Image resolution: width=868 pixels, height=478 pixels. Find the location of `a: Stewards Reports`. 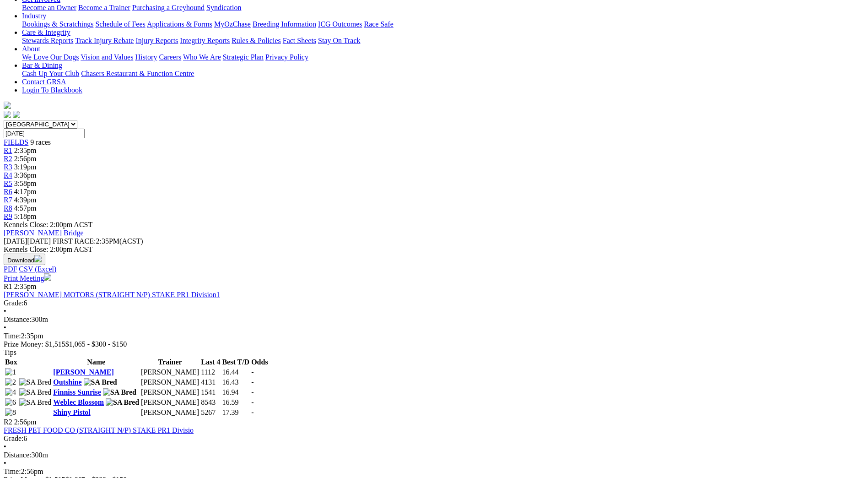

a: Stewards Reports is located at coordinates (47, 40).